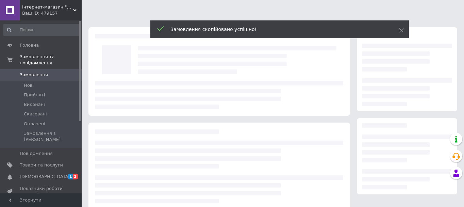  Describe the element at coordinates (276, 29) in the screenshot. I see `div: Замовлення скопійовано успішно!` at that location.